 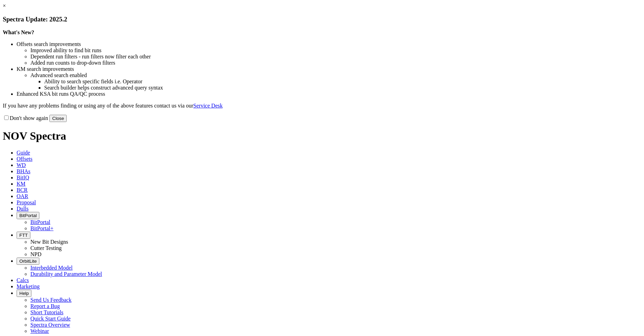 What do you see at coordinates (23, 280) in the screenshot?
I see `span: Calcs` at bounding box center [23, 280].